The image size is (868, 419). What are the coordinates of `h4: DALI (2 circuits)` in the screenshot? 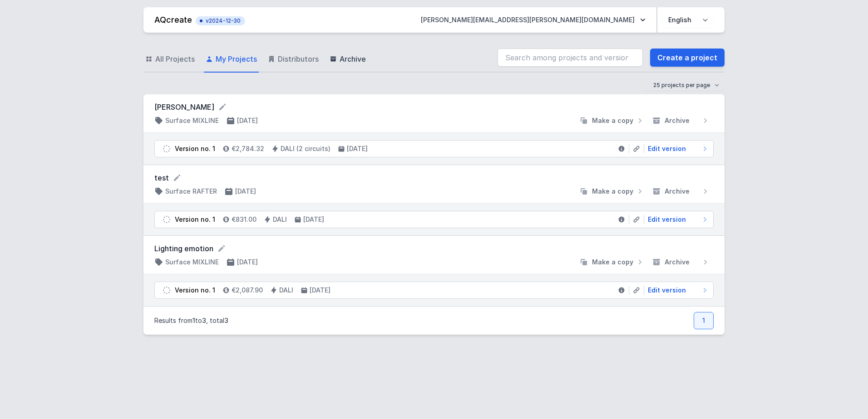 It's located at (305, 149).